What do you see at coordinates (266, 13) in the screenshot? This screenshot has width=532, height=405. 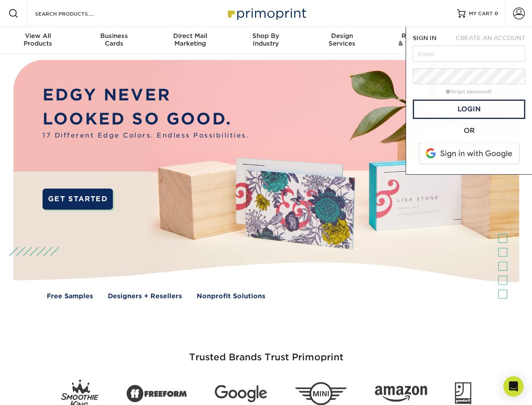 I see `img: Primoprint` at bounding box center [266, 13].